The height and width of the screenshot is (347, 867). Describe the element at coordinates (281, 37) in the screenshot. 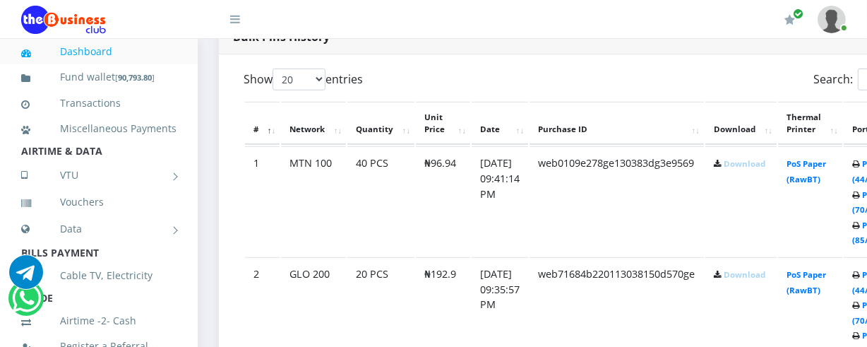

I see `strong: Bulk Pins History` at that location.